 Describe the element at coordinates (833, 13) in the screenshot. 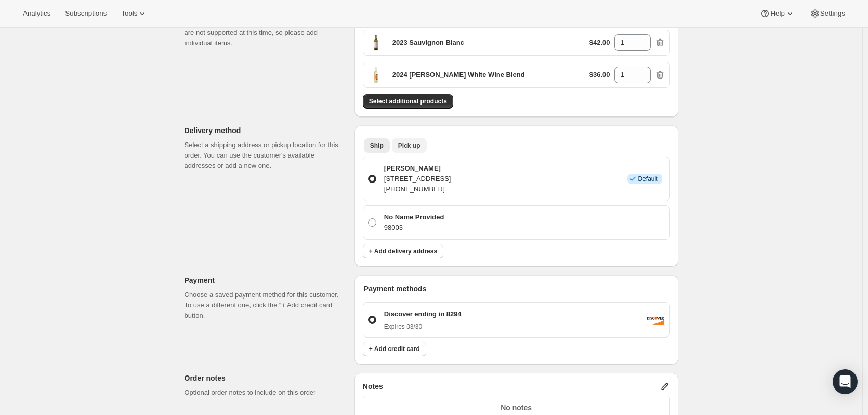

I see `span: Settings` at that location.